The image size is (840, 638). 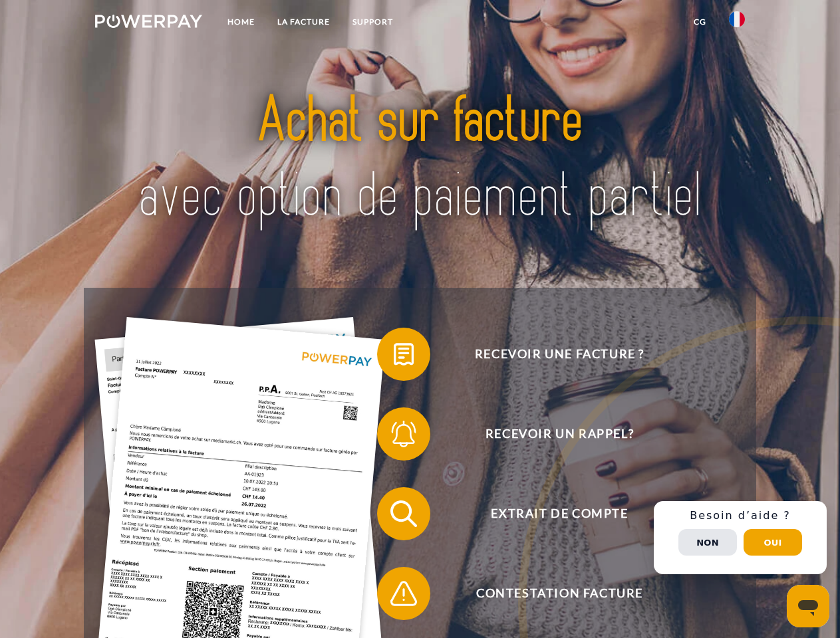 I want to click on a: Recevoir une facture ?, so click(x=550, y=355).